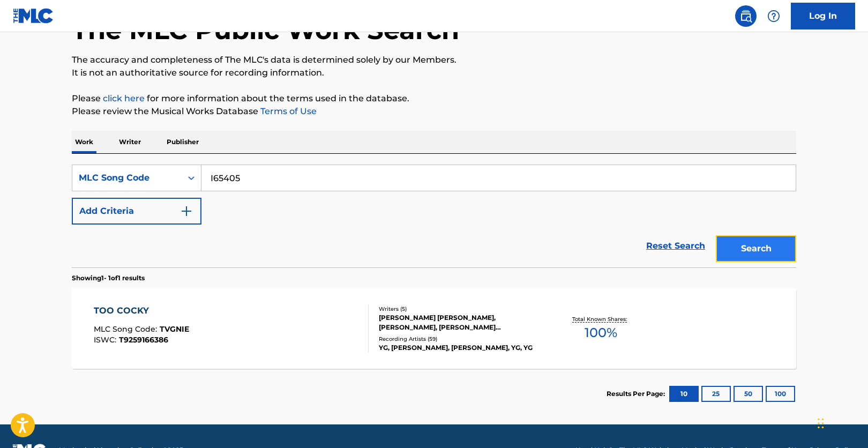 The width and height of the screenshot is (868, 448). What do you see at coordinates (637, 394) in the screenshot?
I see `p: Results Per Page:` at bounding box center [637, 394].